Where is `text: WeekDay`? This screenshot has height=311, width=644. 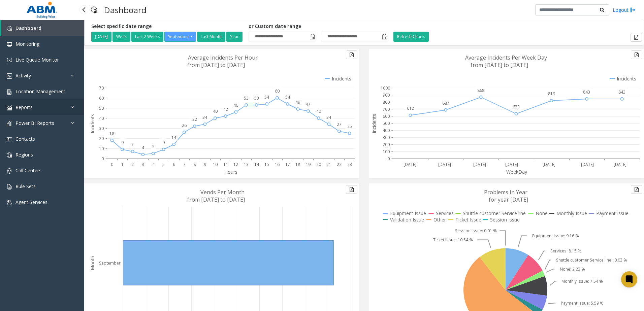 text: WeekDay is located at coordinates (517, 172).